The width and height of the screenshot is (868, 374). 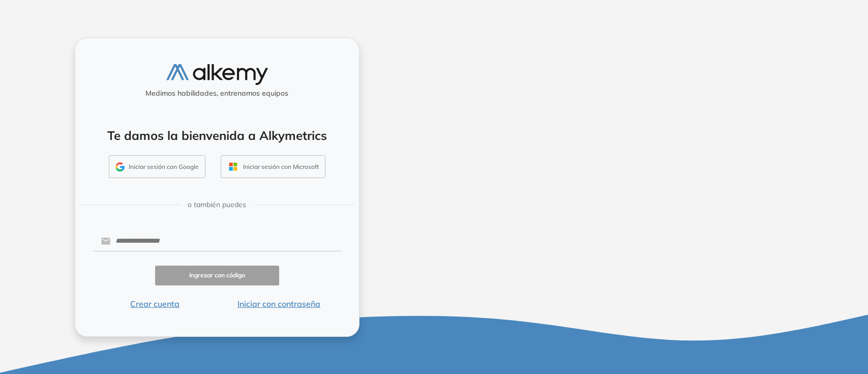 I want to click on button: Crear cuenta, so click(x=155, y=304).